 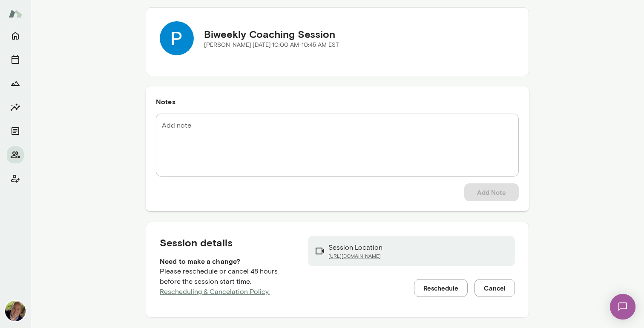 I want to click on img: David McPherson, so click(x=16, y=311).